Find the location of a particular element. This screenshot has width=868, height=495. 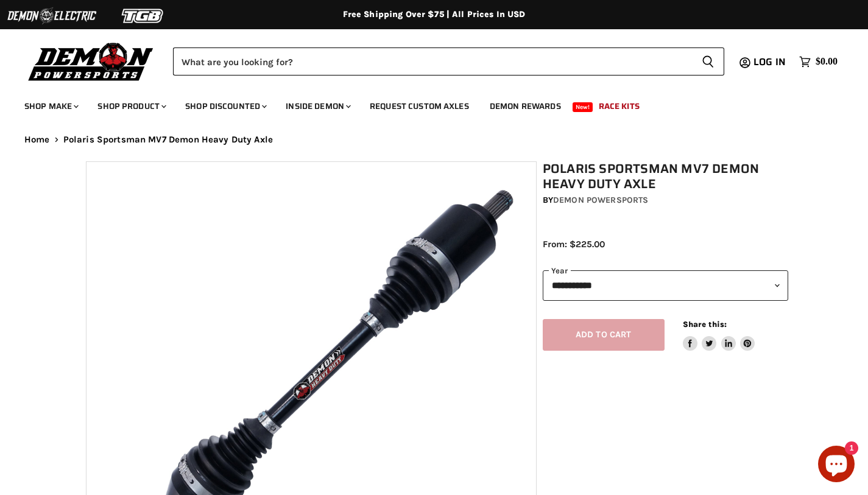

h1: Polaris Sportsman MV7 Demon Heavy Duty Axle is located at coordinates (666, 177).